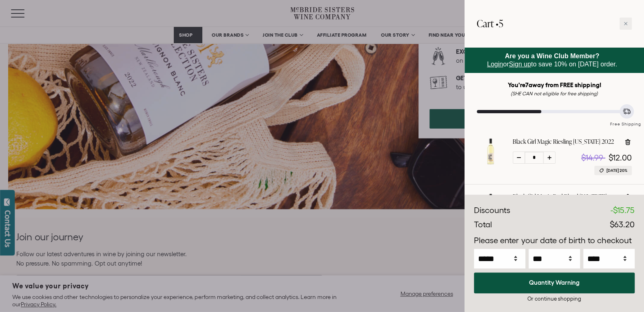 This screenshot has height=312, width=644. Describe the element at coordinates (554, 283) in the screenshot. I see `button: Quantity Warning` at that location.